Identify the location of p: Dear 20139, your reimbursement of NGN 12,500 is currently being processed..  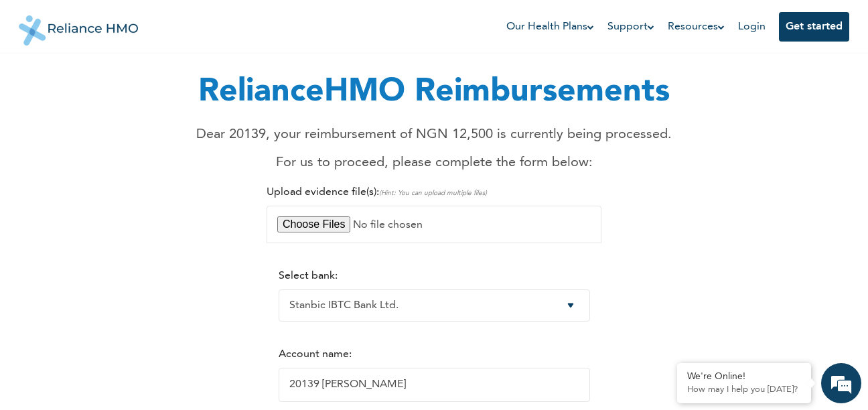
(434, 134).